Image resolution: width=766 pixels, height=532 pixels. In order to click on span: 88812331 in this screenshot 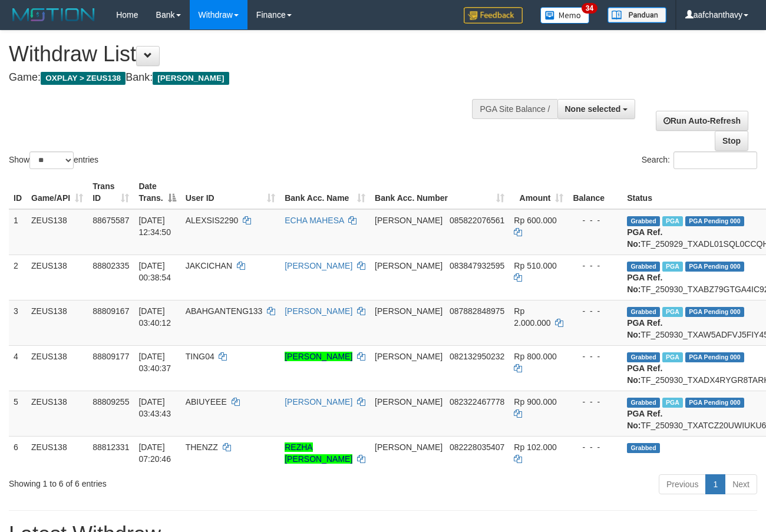, I will do `click(111, 447)`.